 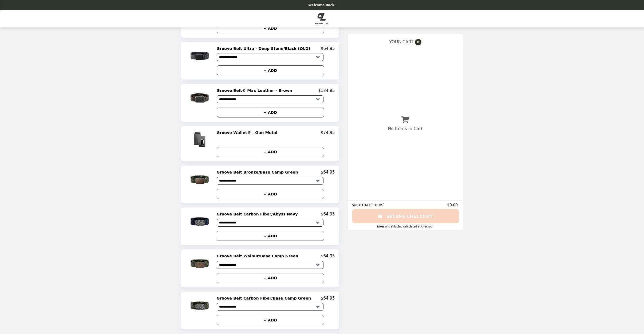 What do you see at coordinates (328, 133) in the screenshot?
I see `p: $74.95` at bounding box center [328, 133].